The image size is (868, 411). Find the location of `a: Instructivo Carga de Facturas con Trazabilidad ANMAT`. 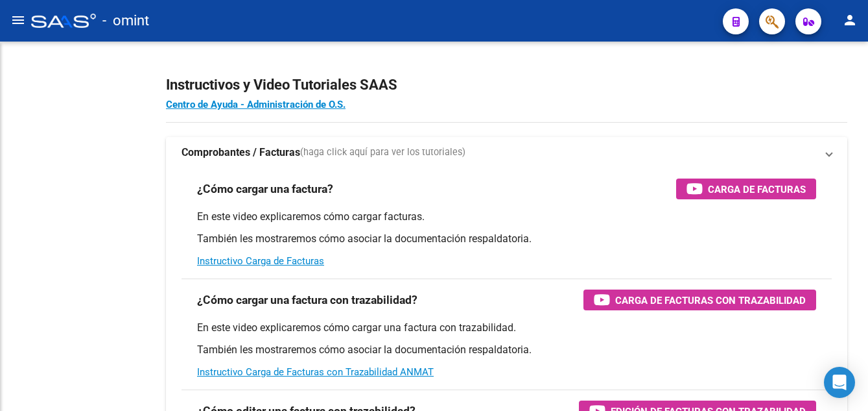

a: Instructivo Carga de Facturas con Trazabilidad ANMAT is located at coordinates (315, 372).